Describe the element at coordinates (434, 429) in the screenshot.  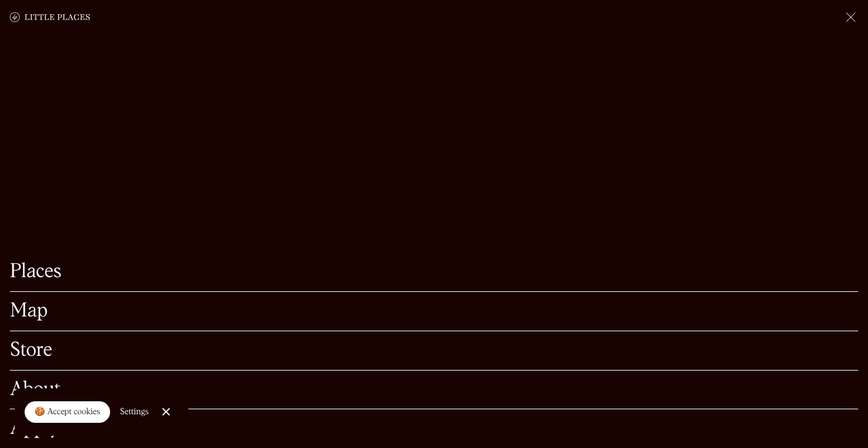
I see `a: Apply` at that location.